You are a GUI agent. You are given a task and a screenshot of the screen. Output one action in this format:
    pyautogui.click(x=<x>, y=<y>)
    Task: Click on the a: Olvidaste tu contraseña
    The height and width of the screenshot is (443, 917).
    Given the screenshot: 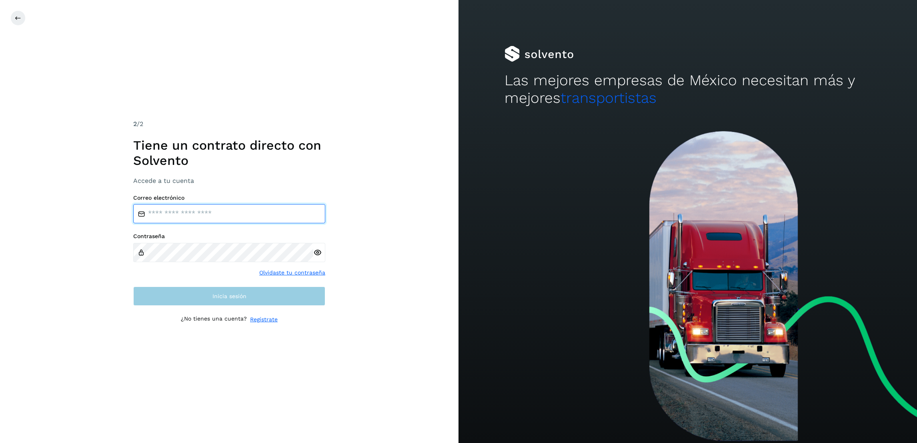 What is the action you would take?
    pyautogui.click(x=292, y=272)
    